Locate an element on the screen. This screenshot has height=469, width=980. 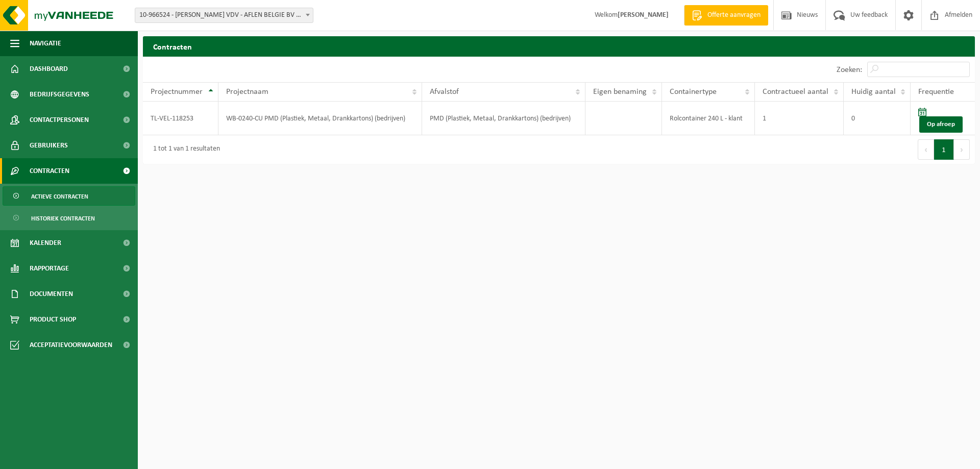
span: Dashboard is located at coordinates (49, 69).